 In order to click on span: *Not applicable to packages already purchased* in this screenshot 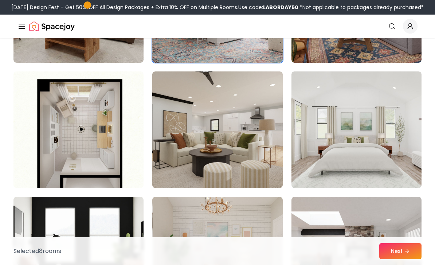, I will do `click(361, 7)`.